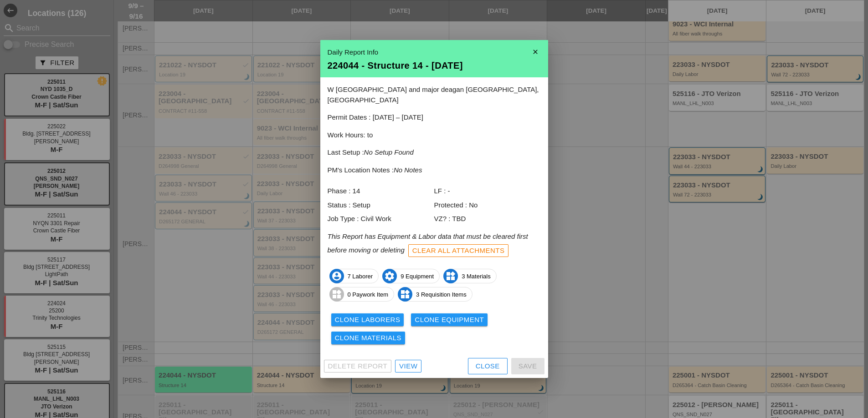 The width and height of the screenshot is (868, 418). What do you see at coordinates (435, 294) in the screenshot?
I see `span: 3 Requisition Items` at bounding box center [435, 294].